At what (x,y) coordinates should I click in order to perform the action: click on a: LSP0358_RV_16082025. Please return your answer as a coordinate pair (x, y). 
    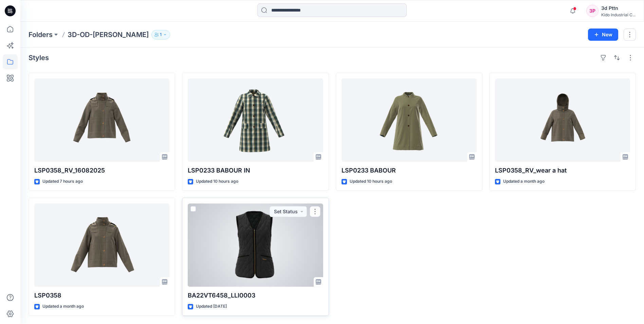
    Looking at the image, I should click on (102, 120).